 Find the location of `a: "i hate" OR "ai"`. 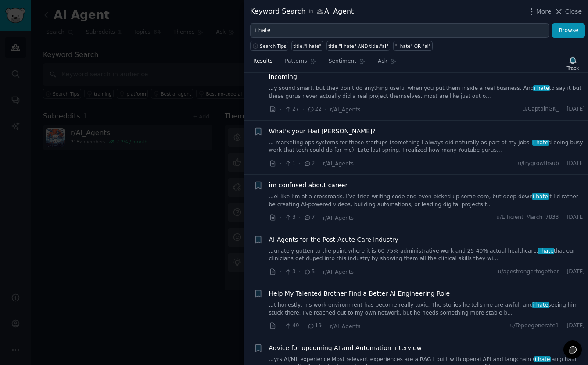

a: "i hate" OR "ai" is located at coordinates (412, 45).